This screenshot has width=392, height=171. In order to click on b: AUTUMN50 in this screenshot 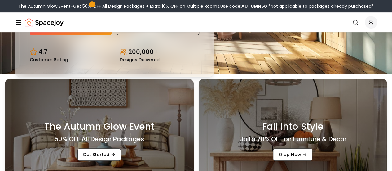, I will do `click(254, 6)`.